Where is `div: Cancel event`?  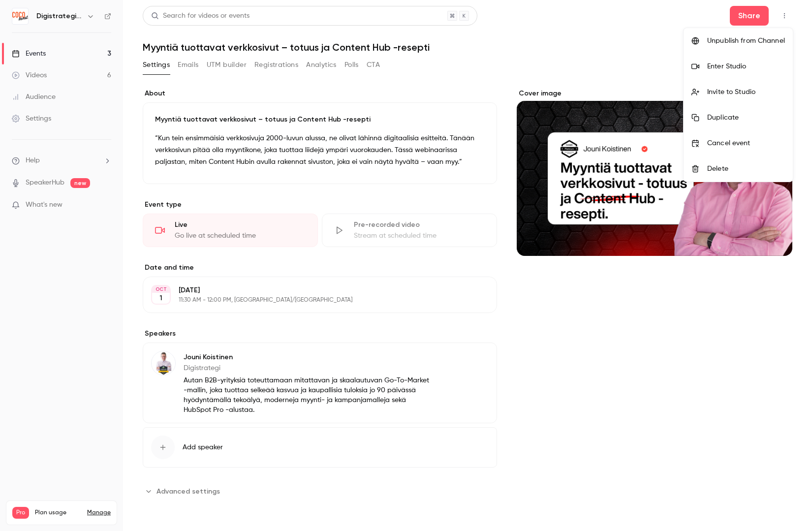 div: Cancel event is located at coordinates (746, 143).